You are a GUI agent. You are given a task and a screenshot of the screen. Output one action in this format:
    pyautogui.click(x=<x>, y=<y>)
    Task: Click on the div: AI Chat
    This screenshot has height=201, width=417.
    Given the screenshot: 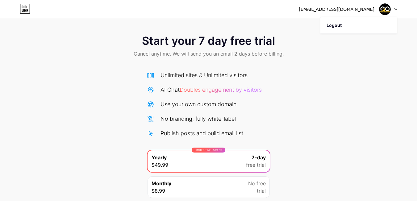 What is the action you would take?
    pyautogui.click(x=211, y=89)
    